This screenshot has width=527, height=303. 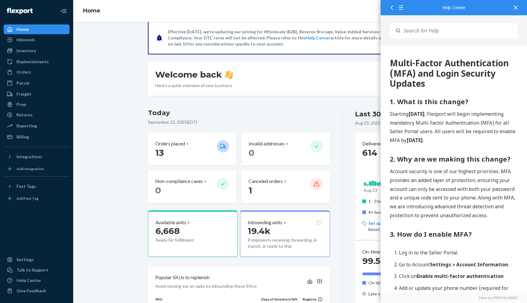 I want to click on button: Give Feedback, so click(x=37, y=291).